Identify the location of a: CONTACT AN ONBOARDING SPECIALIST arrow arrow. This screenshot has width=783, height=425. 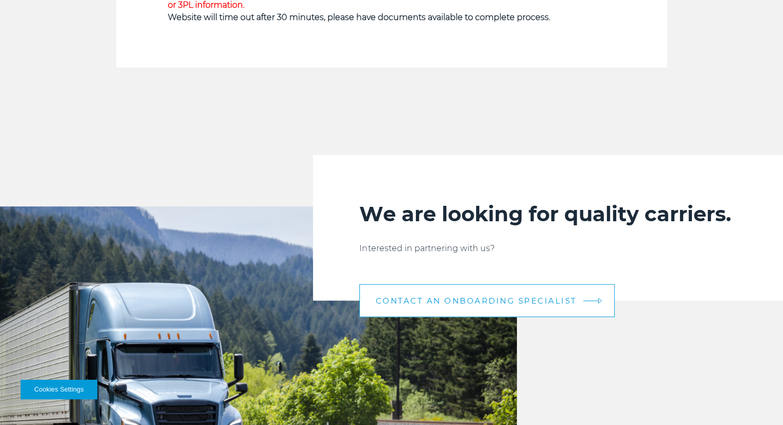
(487, 301).